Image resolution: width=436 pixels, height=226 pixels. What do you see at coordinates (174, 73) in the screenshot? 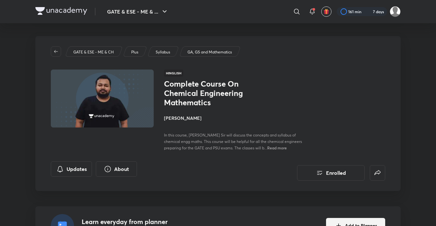
I see `span: Hinglish` at bounding box center [174, 73].